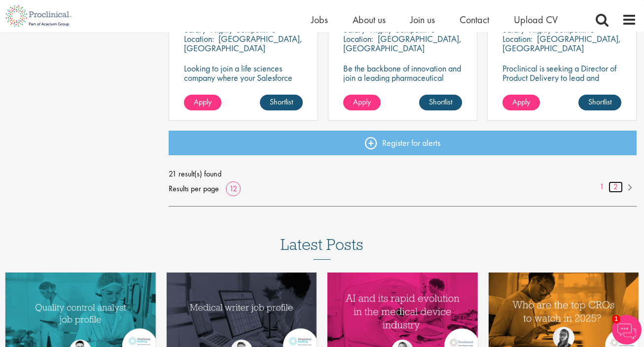 This screenshot has width=644, height=347. What do you see at coordinates (423, 19) in the screenshot?
I see `a: Join us` at bounding box center [423, 19].